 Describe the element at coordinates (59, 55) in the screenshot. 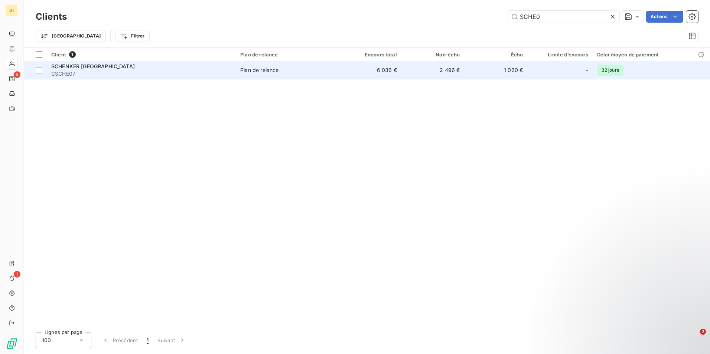

I see `span: Client` at that location.